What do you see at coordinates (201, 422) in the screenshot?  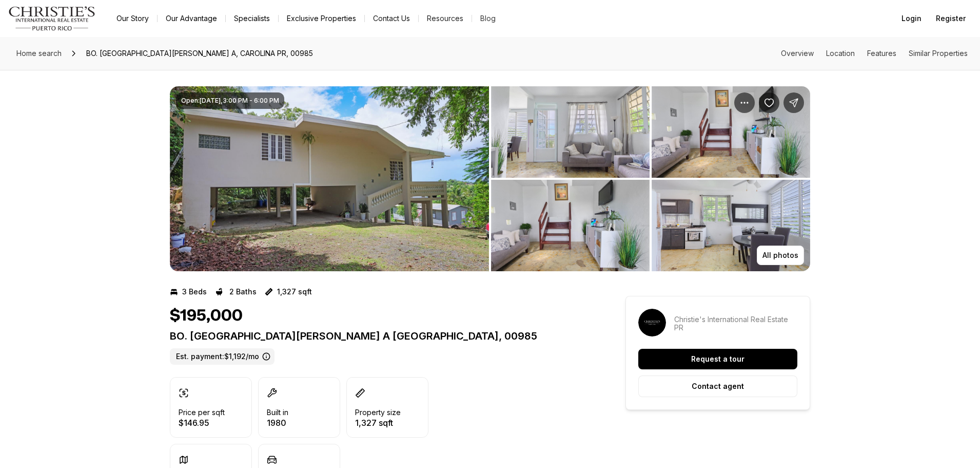 I see `p: $146.95` at bounding box center [201, 422].